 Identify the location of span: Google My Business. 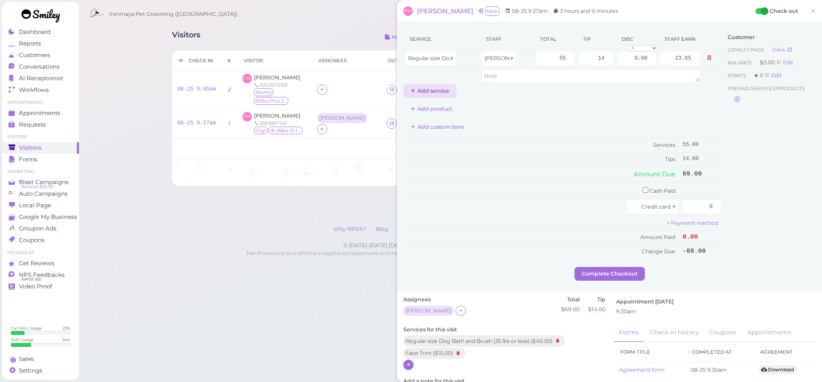
(48, 217).